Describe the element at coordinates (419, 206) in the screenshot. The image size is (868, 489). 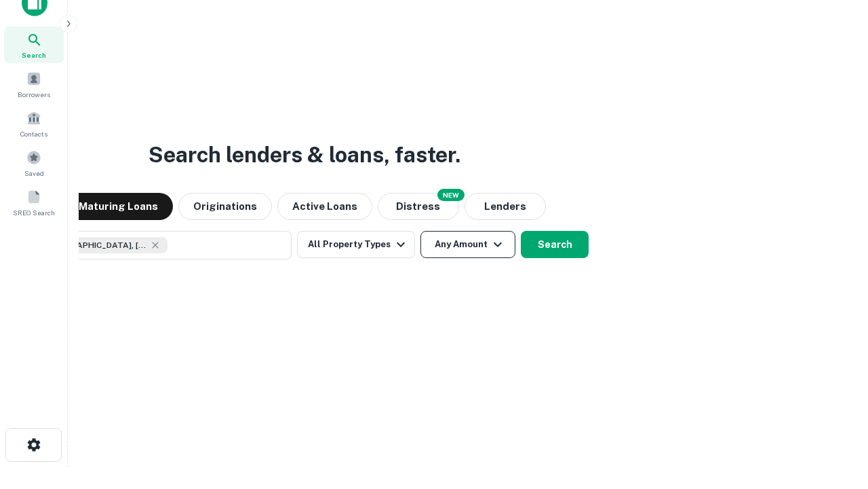
I see `button: Search distressed loans with lien and other non-mortgage details.` at that location.